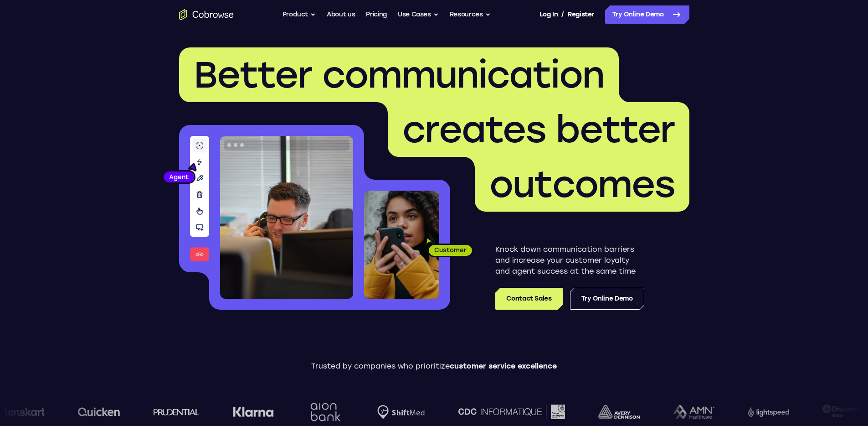  I want to click on img: Klarna, so click(253, 412).